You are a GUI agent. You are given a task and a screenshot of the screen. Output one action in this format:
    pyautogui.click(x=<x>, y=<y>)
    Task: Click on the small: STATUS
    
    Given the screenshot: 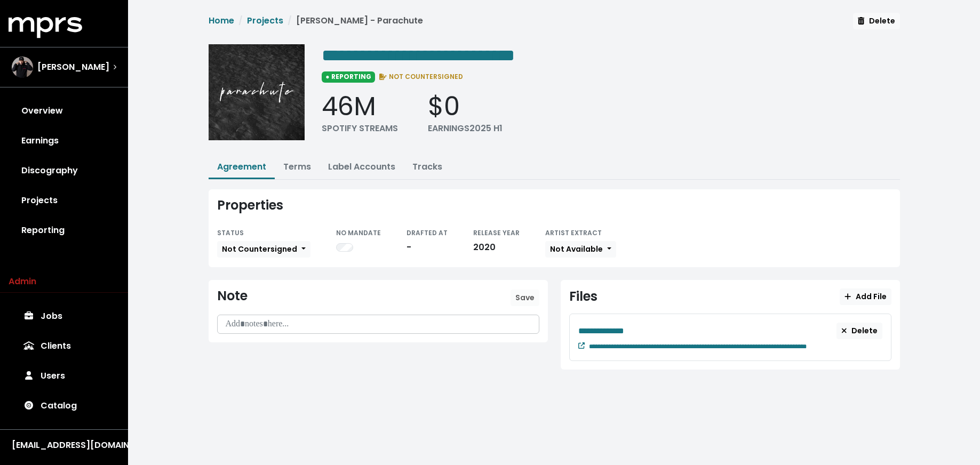 What is the action you would take?
    pyautogui.click(x=230, y=232)
    